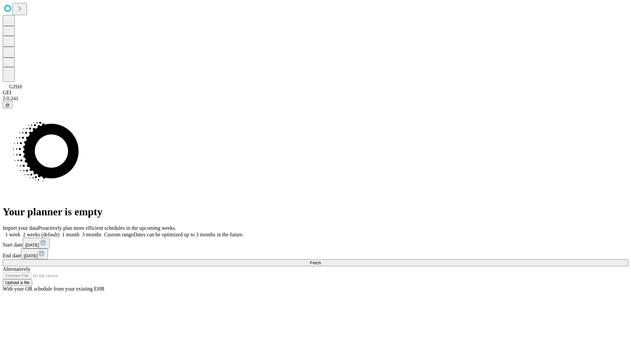 The width and height of the screenshot is (631, 355). I want to click on span: 1 month, so click(71, 234).